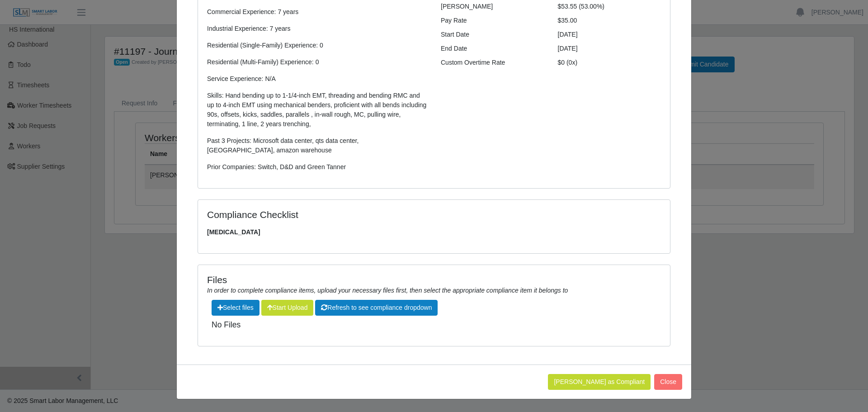 This screenshot has height=412, width=868. Describe the element at coordinates (492, 35) in the screenshot. I see `div: Start Date` at that location.